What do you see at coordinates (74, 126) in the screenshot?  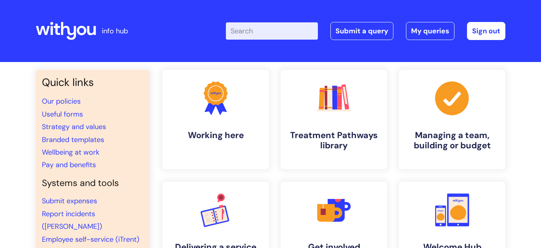 I see `a: Strategy and values` at bounding box center [74, 126].